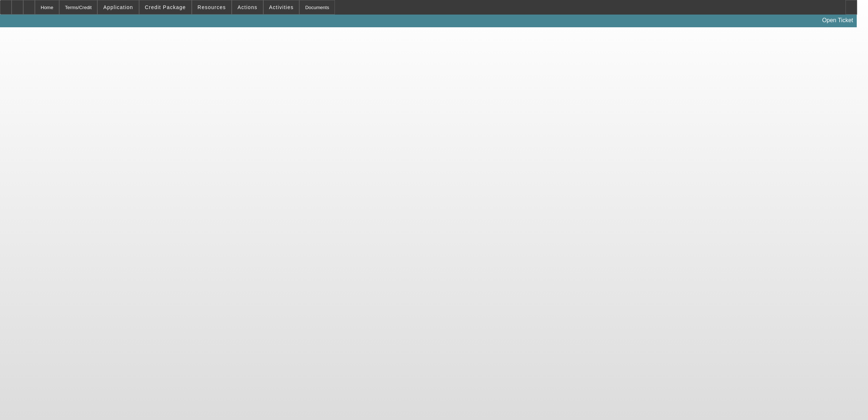 This screenshot has height=420, width=868. I want to click on span: Actions, so click(247, 7).